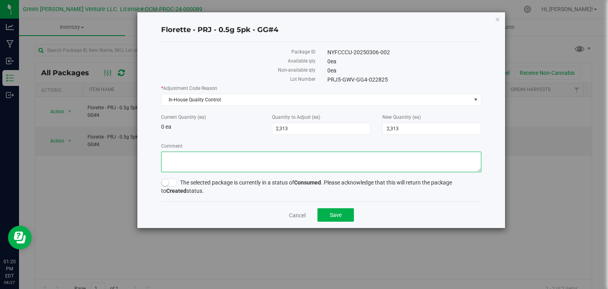 This screenshot has height=289, width=608. Describe the element at coordinates (238, 79) in the screenshot. I see `label: Lot Number` at that location.